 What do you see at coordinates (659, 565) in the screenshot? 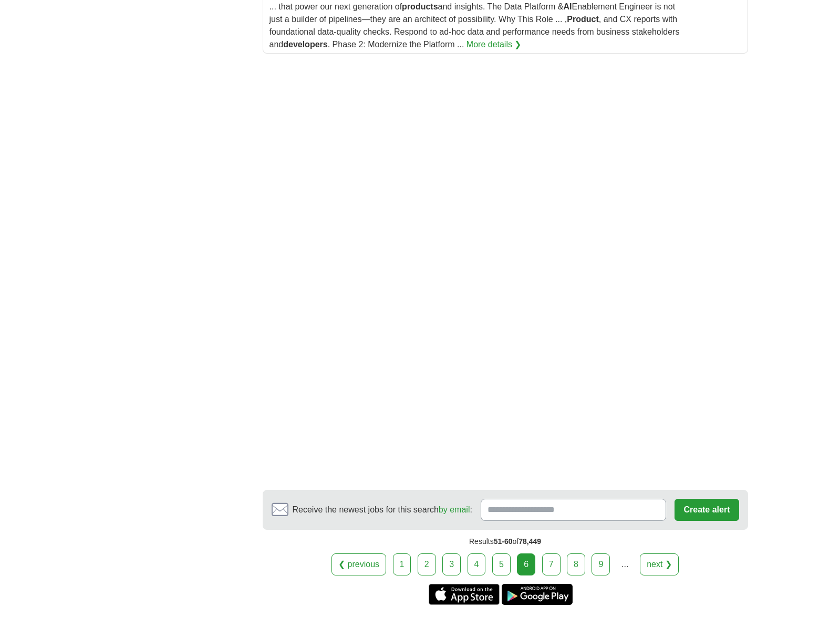
I see `a: next ❯` at bounding box center [659, 565].